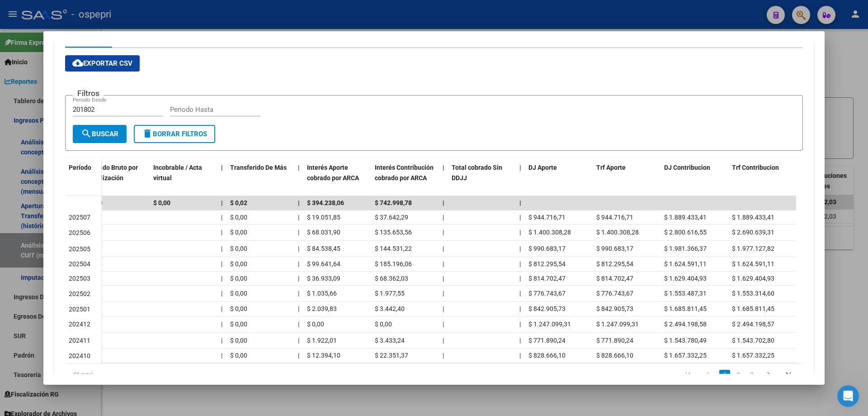 The image size is (868, 416). I want to click on a: 3, so click(752, 375).